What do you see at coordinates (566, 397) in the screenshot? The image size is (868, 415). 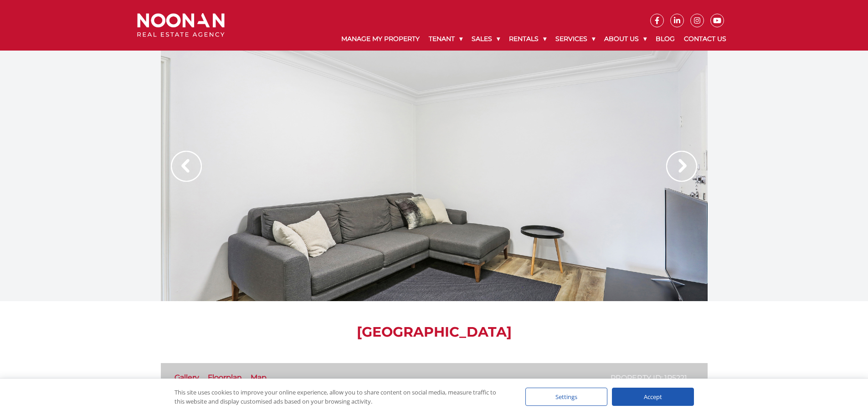 I see `div: Settings` at bounding box center [566, 397].